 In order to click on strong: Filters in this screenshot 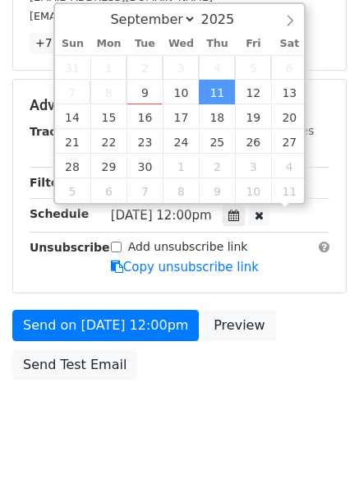, I will do `click(50, 182)`.